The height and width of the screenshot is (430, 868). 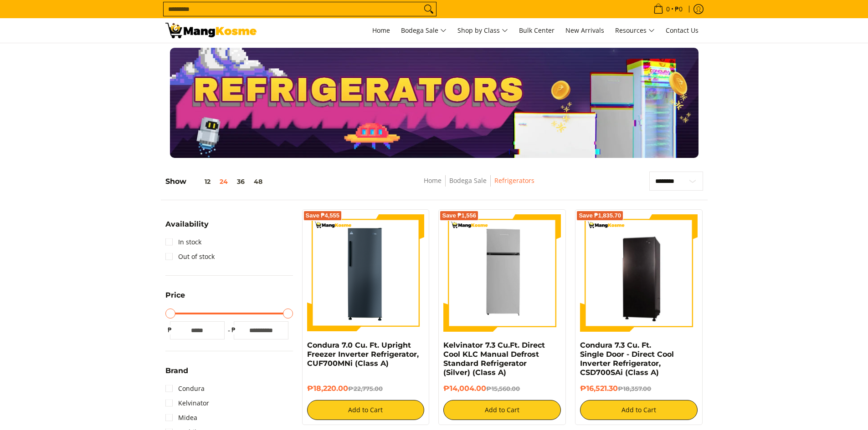 What do you see at coordinates (187, 225) in the screenshot?
I see `span: Availability` at bounding box center [187, 225].